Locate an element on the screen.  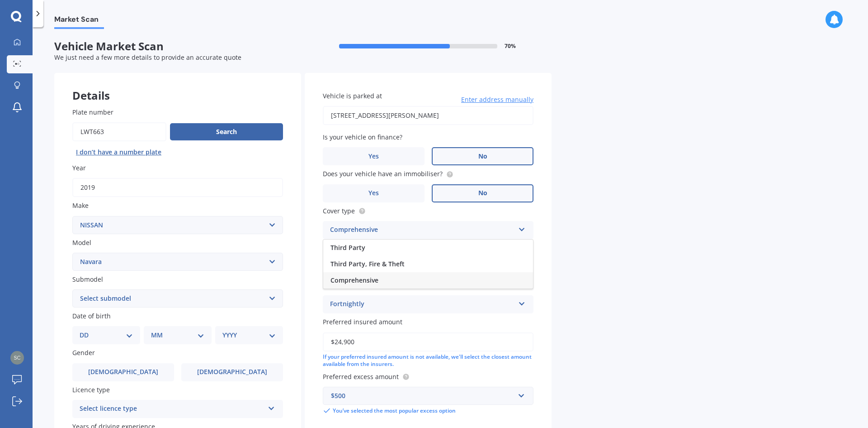
input: Enter amount is located at coordinates (429, 341).